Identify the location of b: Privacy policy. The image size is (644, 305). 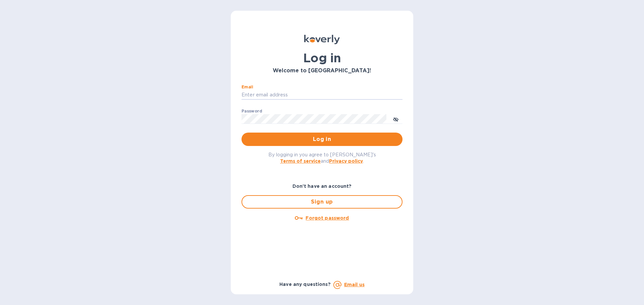
(346, 161).